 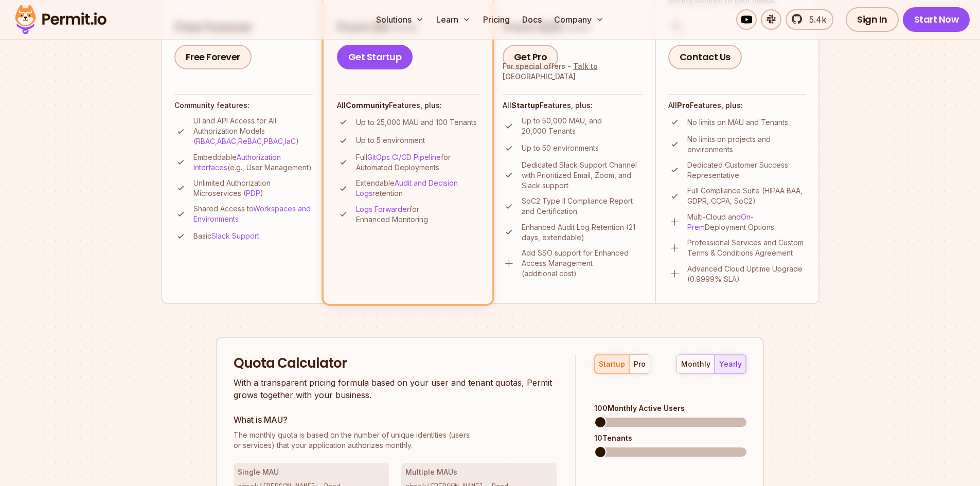 I want to click on p: Enhanced Audit Log Retention (21 days, extendable), so click(x=582, y=232).